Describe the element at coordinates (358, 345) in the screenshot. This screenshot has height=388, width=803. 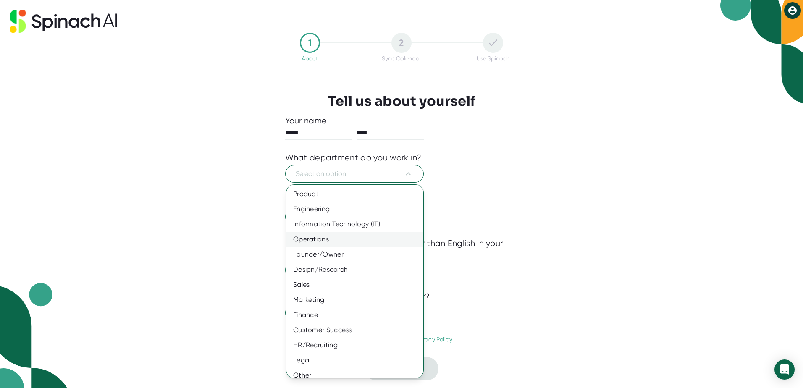
I see `div: HR/Recruiting` at that location.